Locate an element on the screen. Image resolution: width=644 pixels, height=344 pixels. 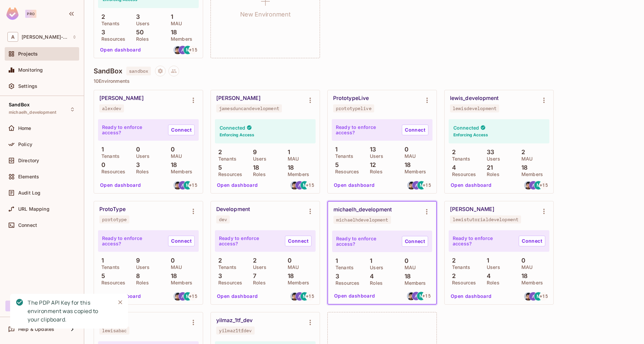
div: lewistutorialdevelopment is located at coordinates (485, 220).